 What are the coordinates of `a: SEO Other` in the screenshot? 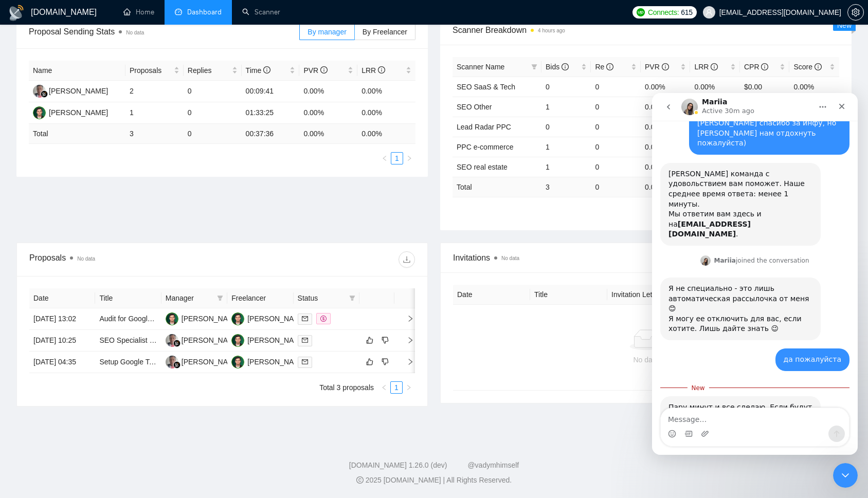 It's located at (474, 107).